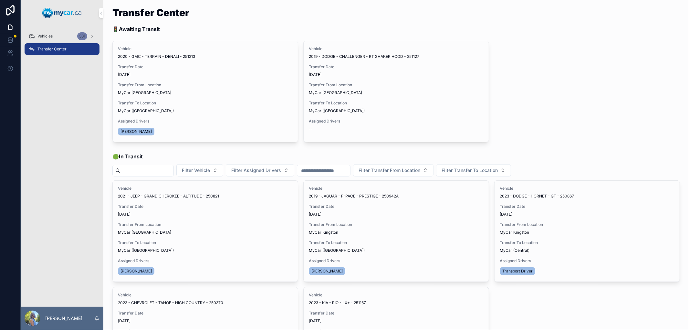 This screenshot has height=330, width=689. Describe the element at coordinates (62, 45) in the screenshot. I see `div: scrollable content` at that location.